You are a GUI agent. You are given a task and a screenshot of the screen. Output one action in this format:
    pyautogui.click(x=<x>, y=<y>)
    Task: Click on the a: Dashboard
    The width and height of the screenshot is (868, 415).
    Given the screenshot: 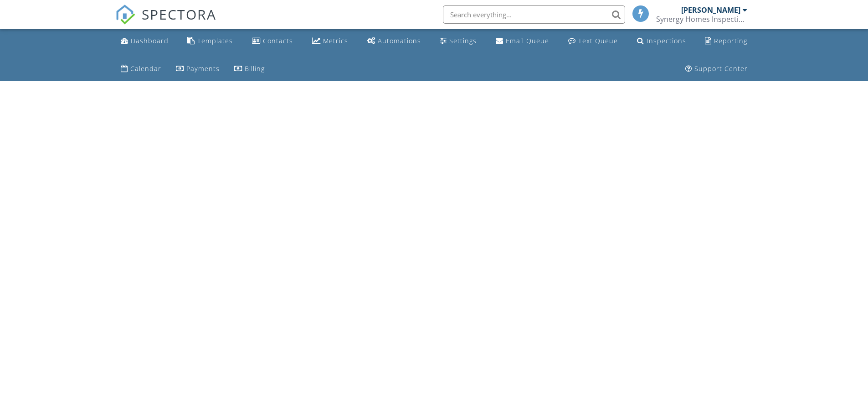 What is the action you would take?
    pyautogui.click(x=145, y=41)
    